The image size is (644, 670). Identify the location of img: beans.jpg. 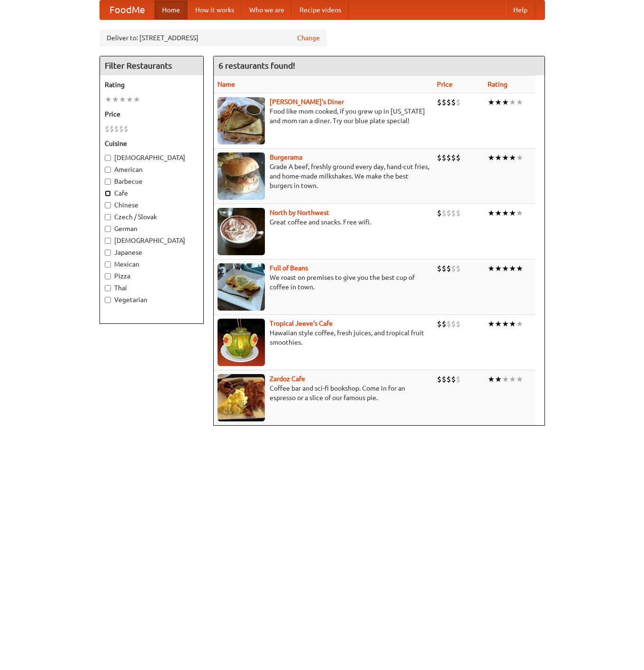
(241, 287).